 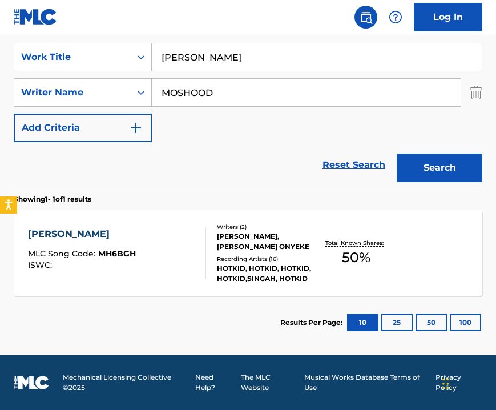 I want to click on img: help, so click(x=396, y=17).